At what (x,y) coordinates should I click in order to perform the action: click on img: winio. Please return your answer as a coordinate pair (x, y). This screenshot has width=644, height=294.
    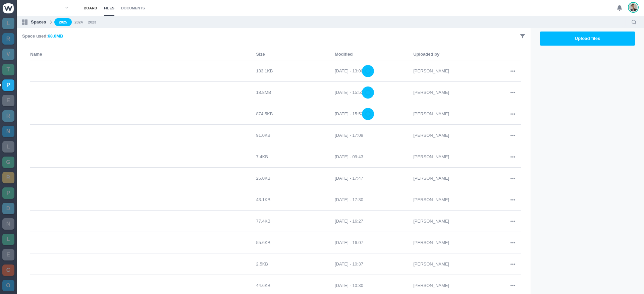
    Looking at the image, I should click on (8, 8).